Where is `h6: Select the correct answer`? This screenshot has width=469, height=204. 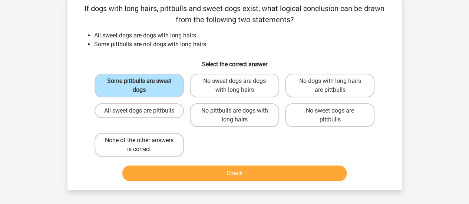 h6: Select the correct answer is located at coordinates (235, 61).